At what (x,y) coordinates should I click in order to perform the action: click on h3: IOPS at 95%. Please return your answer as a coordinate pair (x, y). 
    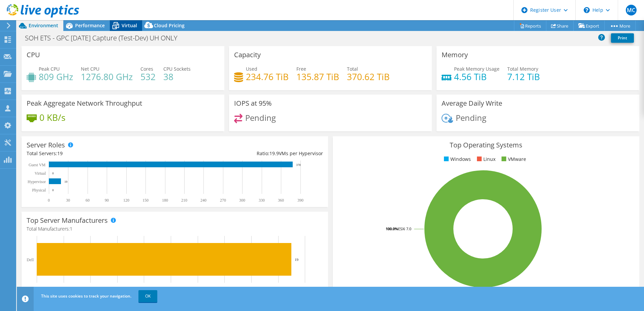
    Looking at the image, I should click on (253, 103).